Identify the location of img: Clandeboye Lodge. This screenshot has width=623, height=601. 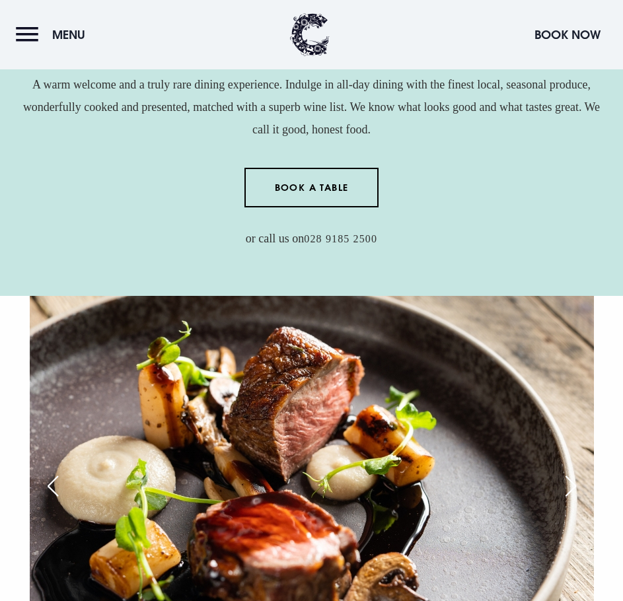
(310, 34).